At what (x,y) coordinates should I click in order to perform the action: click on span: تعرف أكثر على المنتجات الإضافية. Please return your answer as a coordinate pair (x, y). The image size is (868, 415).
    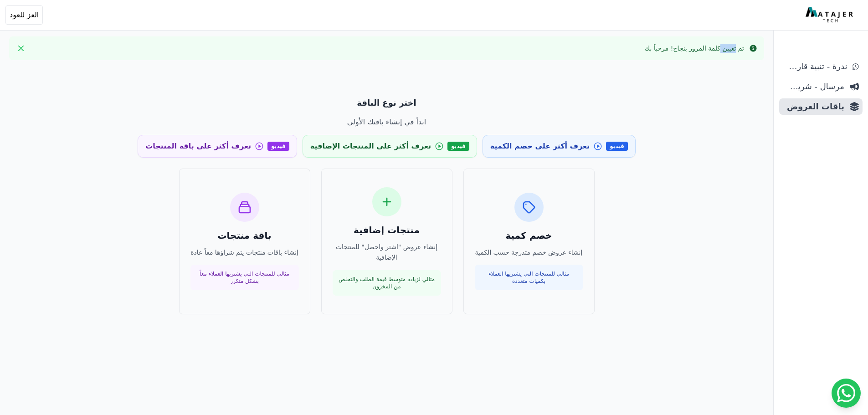
    Looking at the image, I should click on (371, 146).